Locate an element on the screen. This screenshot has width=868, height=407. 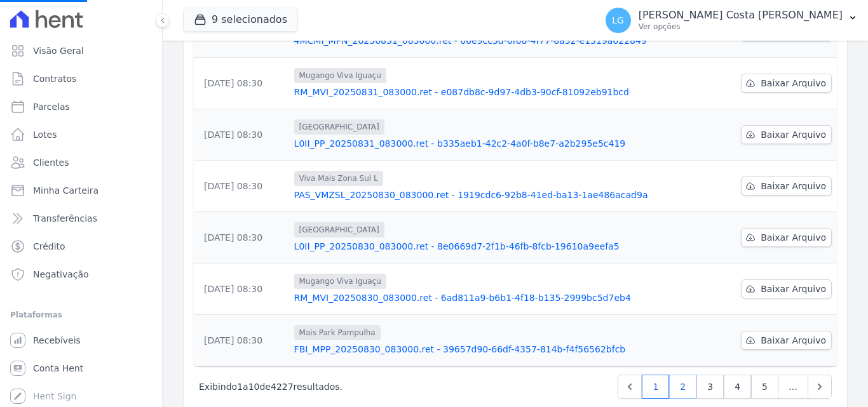
div: Plataformas is located at coordinates (80, 315).